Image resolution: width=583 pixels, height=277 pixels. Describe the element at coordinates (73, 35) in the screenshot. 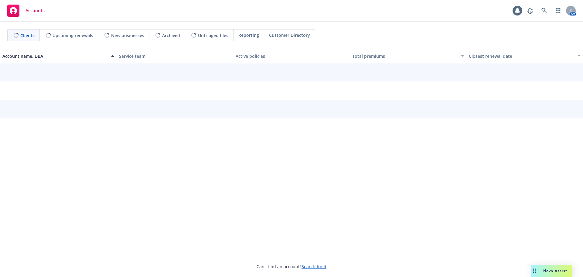

I see `span: Upcoming renewals` at that location.